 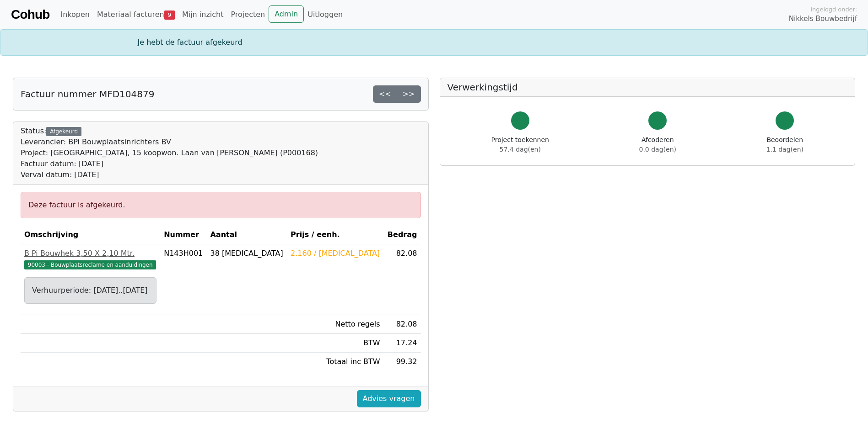 What do you see at coordinates (183, 280) in the screenshot?
I see `td: N143H001` at bounding box center [183, 280].